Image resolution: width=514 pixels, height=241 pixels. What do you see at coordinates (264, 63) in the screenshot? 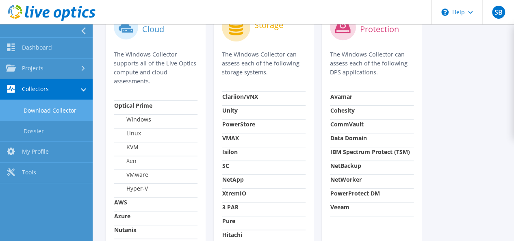
I see `p: The Windows Collector can assess each of the following storage systems.` at bounding box center [264, 63].